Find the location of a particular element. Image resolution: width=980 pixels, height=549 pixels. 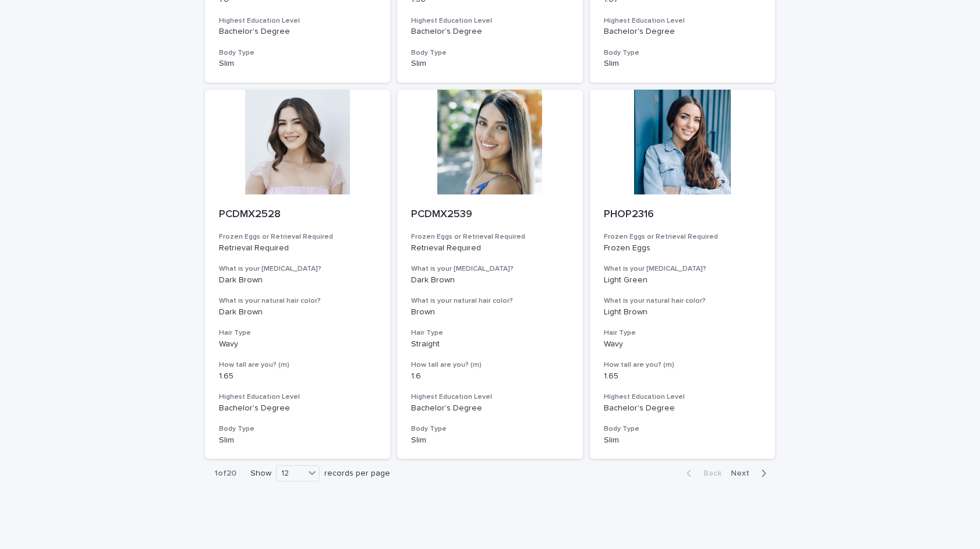

button: Next is located at coordinates (751, 473).